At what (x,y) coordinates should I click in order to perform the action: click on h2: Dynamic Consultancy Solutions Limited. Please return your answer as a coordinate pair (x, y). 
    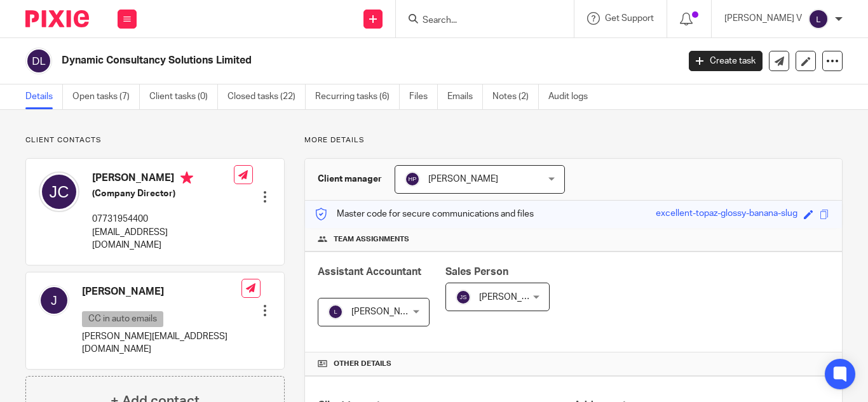
    Looking at the image, I should click on (305, 60).